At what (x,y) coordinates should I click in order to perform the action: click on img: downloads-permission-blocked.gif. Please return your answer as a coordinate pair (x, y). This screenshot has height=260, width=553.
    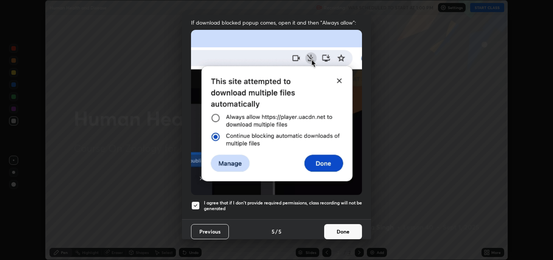
    Looking at the image, I should click on (276, 112).